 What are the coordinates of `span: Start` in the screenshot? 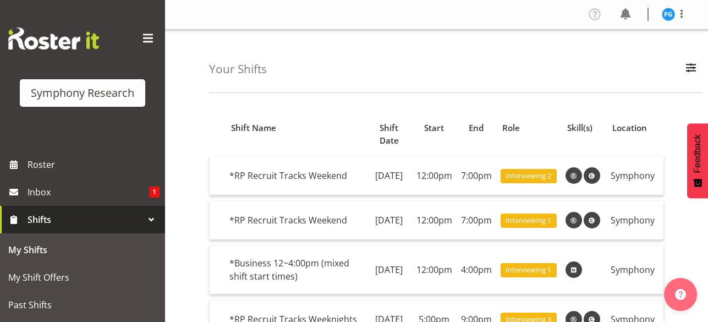 It's located at (434, 128).